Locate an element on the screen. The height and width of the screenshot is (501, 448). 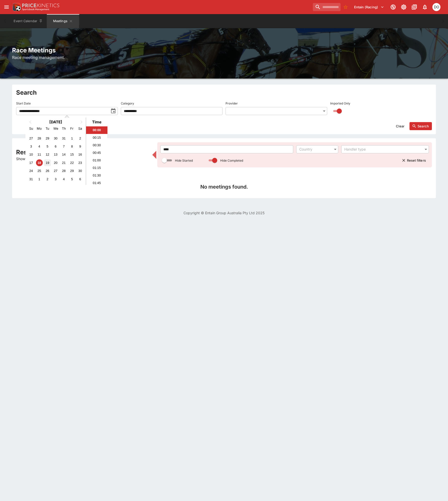
div: Choose Saturday, August 23rd, 2025 is located at coordinates (80, 163).